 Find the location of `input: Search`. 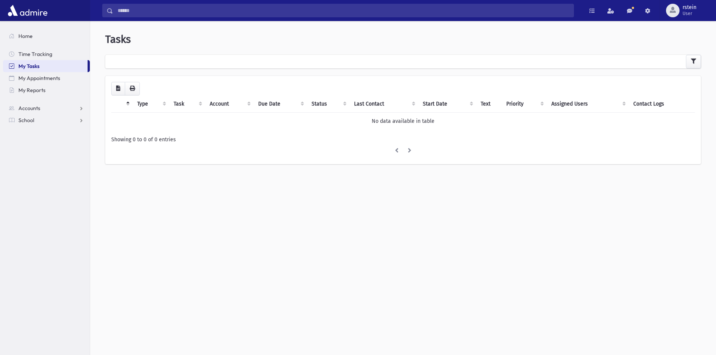

input: Search is located at coordinates (343, 11).